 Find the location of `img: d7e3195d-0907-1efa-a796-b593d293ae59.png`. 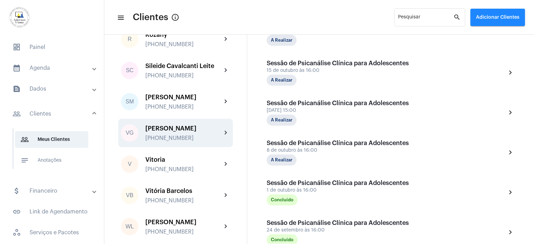

img: d7e3195d-0907-1efa-a796-b593d293ae59.png is located at coordinates (19, 17).